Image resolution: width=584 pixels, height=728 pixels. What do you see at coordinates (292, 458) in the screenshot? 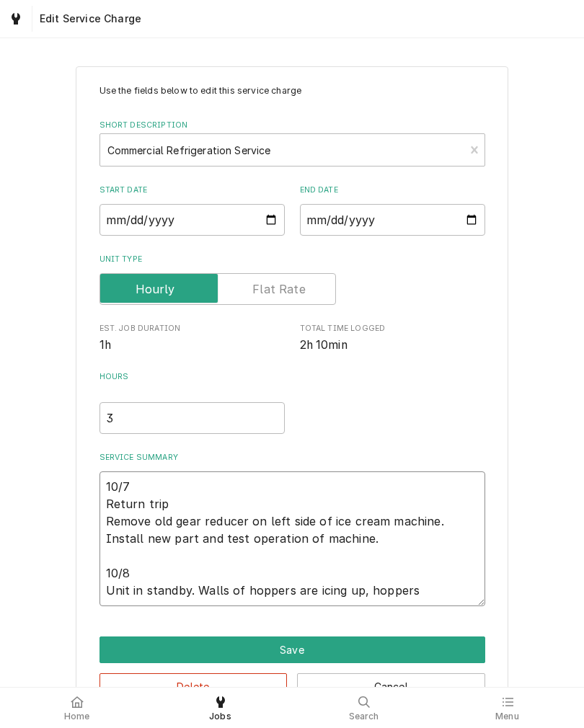
I see `label: Service Summary` at bounding box center [292, 458].